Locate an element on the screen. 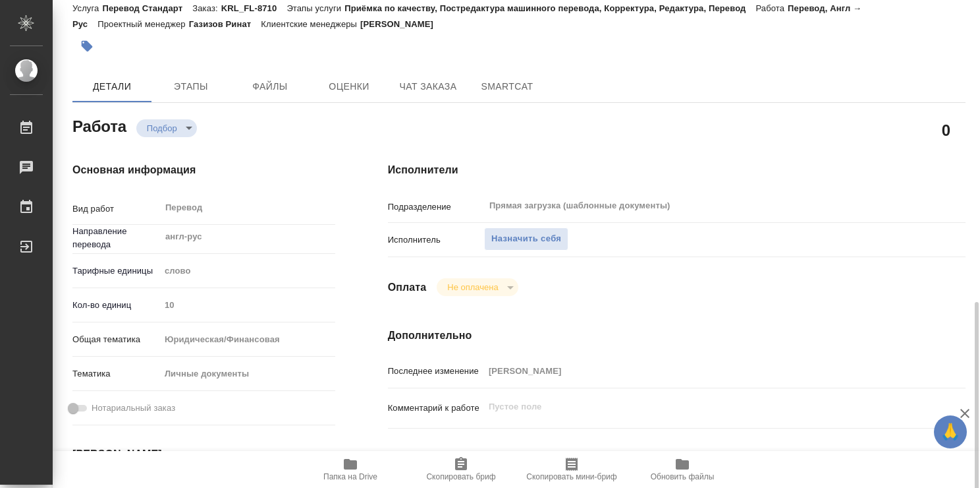 This screenshot has height=488, width=980. p: Кол-во единиц is located at coordinates (116, 306).